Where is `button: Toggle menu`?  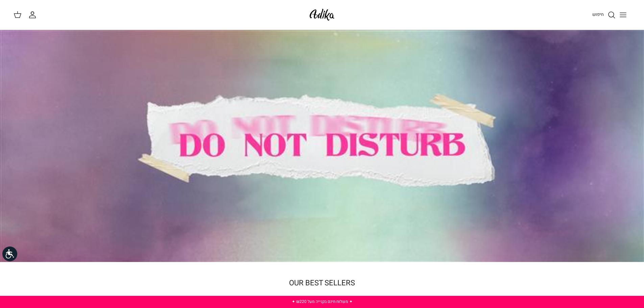
button: Toggle menu is located at coordinates (623, 15).